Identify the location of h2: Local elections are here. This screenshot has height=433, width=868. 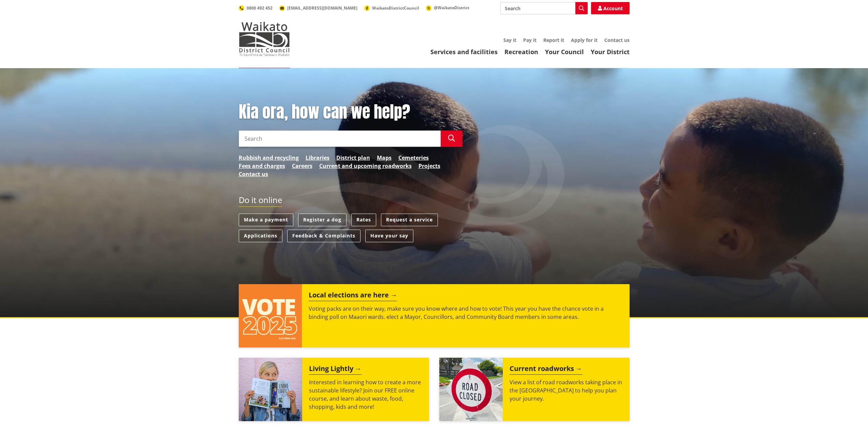
(353, 296).